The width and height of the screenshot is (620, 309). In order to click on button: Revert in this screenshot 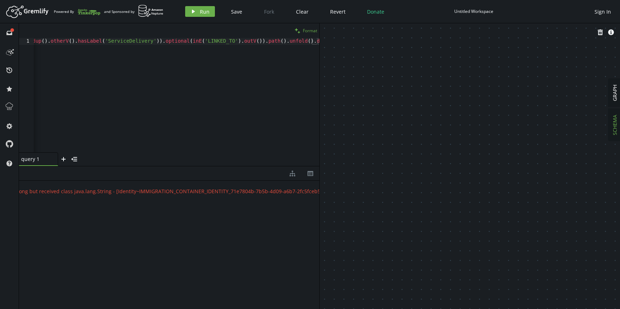, I will do `click(338, 11)`.